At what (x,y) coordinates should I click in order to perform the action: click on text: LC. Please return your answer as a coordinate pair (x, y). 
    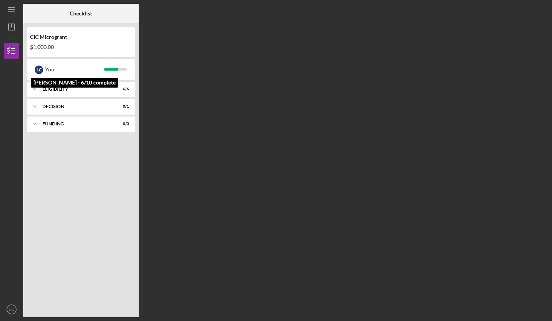
    Looking at the image, I should click on (12, 309).